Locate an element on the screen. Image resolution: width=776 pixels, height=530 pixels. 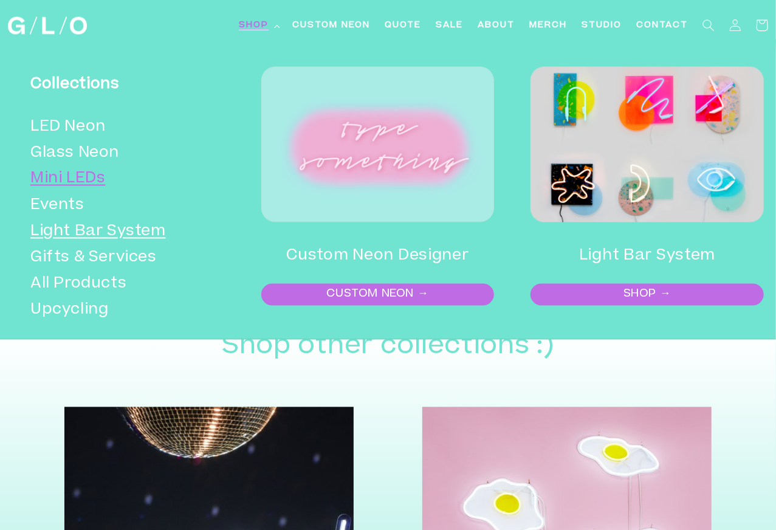
span: Contact is located at coordinates (662, 26).